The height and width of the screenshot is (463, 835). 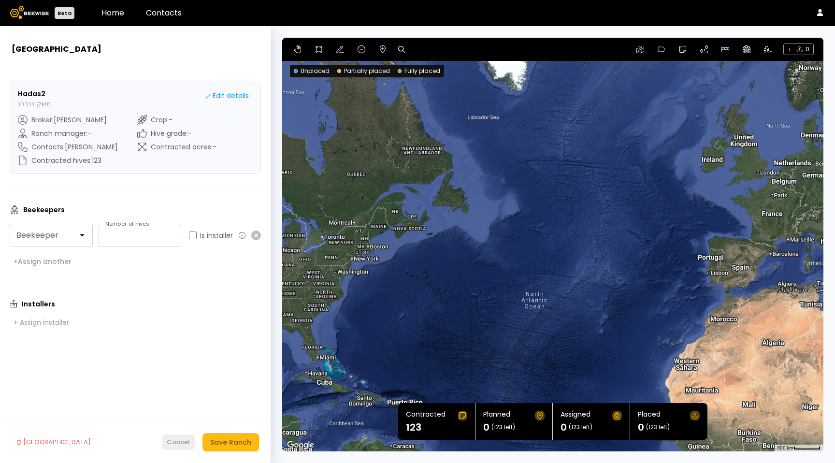 What do you see at coordinates (301, 445) in the screenshot?
I see `img: Google` at bounding box center [301, 445].